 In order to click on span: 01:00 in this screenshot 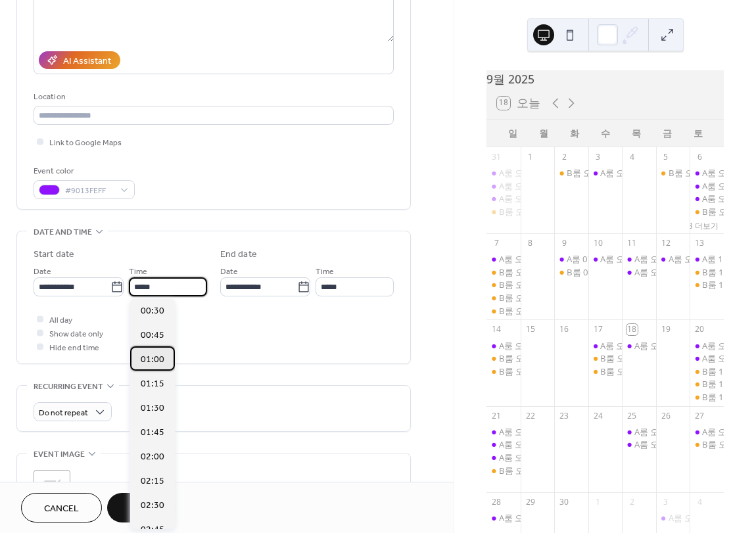, I will do `click(153, 359)`.